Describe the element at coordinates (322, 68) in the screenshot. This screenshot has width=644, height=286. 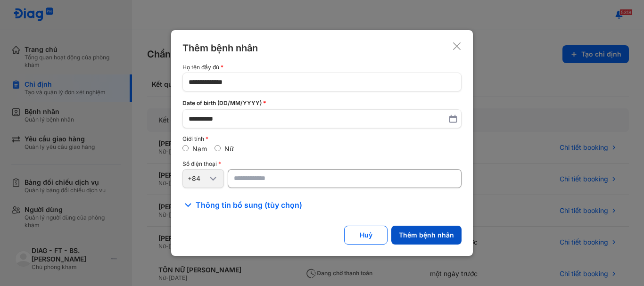
I see `div: Họ tên đầy đủ` at that location.